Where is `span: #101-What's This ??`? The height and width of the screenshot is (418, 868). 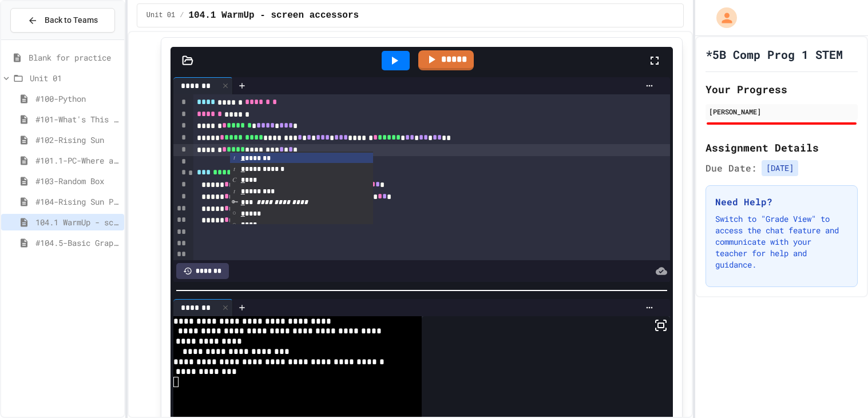 span: #101-What's This ?? is located at coordinates (77, 119).